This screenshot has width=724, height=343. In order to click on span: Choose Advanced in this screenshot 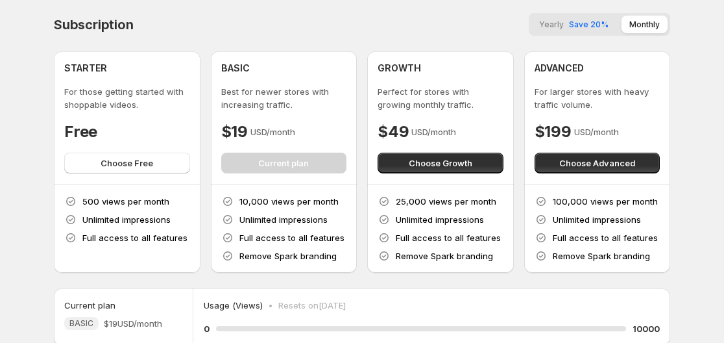, I will do `click(597, 163)`.